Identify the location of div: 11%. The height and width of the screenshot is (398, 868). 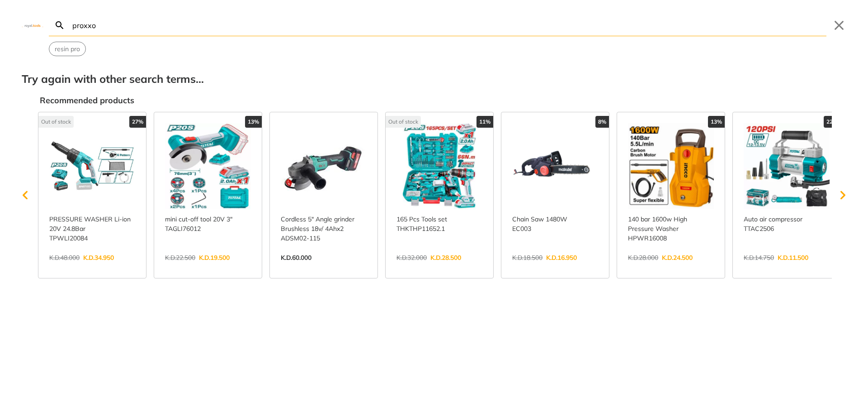
(484, 122).